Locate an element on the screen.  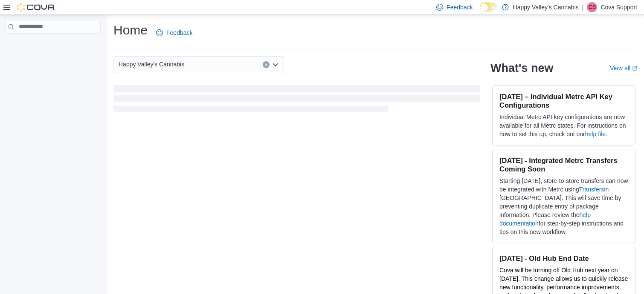
p: Individual Metrc API key configurations are now available for all Metrc states. For instructions ... is located at coordinates (564, 125).